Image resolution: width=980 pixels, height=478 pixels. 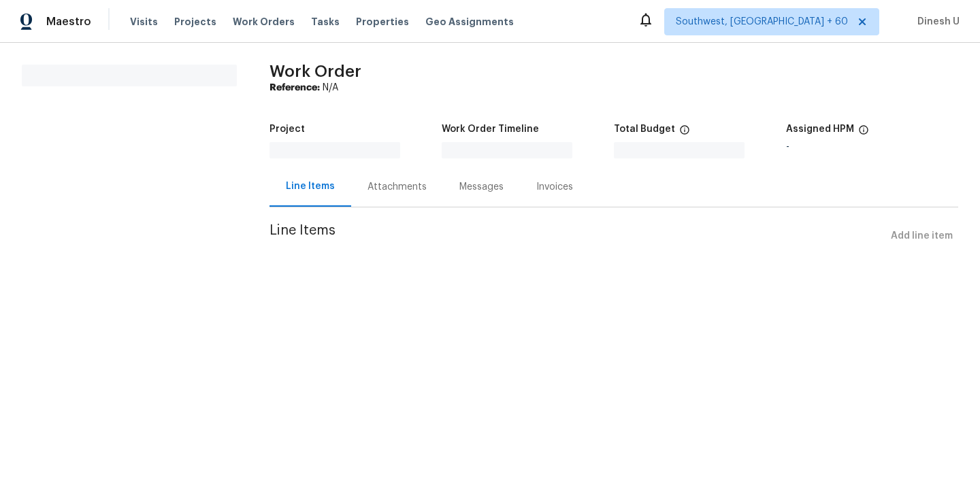 What do you see at coordinates (490, 129) in the screenshot?
I see `h5: Work Order Timeline` at bounding box center [490, 129].